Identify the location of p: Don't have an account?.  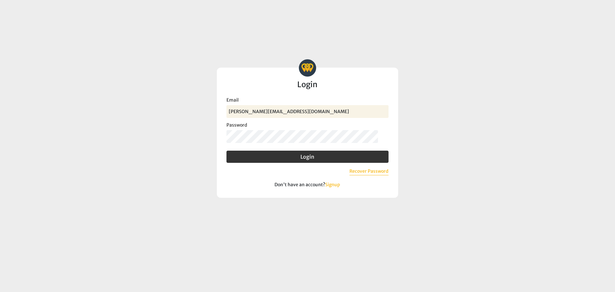
(307, 185).